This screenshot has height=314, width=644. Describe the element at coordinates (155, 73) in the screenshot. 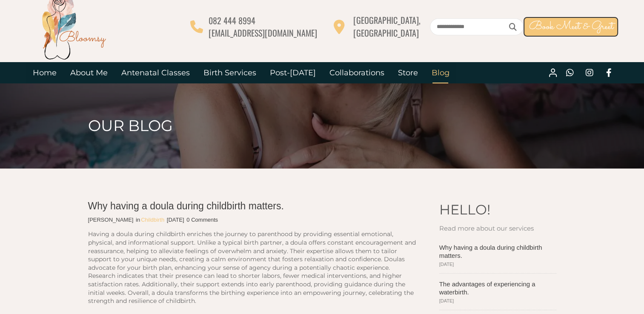

I see `a: Antenatal Classes` at that location.